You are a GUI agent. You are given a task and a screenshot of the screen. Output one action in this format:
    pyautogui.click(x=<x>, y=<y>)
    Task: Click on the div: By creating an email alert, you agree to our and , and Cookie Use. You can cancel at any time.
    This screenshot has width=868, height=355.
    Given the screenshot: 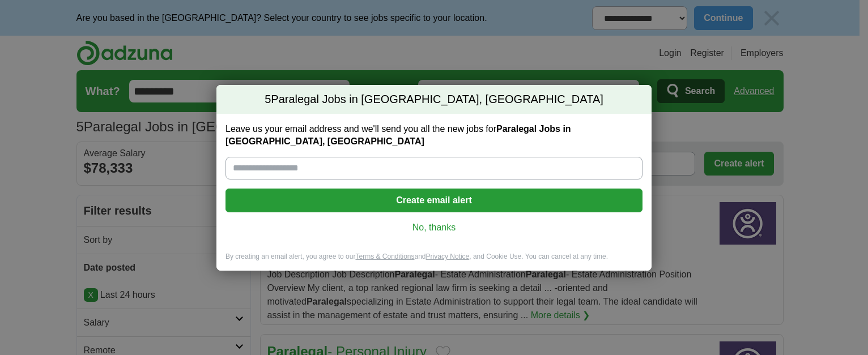 What is the action you would take?
    pyautogui.click(x=434, y=261)
    